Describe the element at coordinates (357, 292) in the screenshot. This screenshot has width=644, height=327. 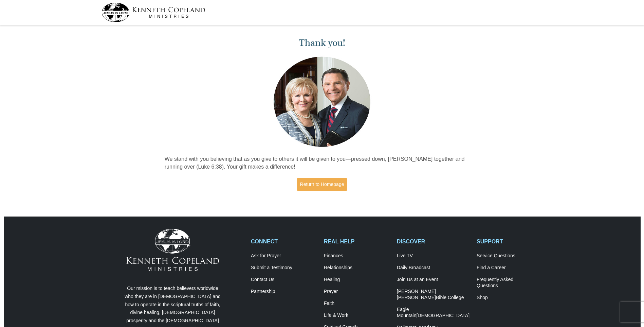
I see `a: Prayer` at that location.